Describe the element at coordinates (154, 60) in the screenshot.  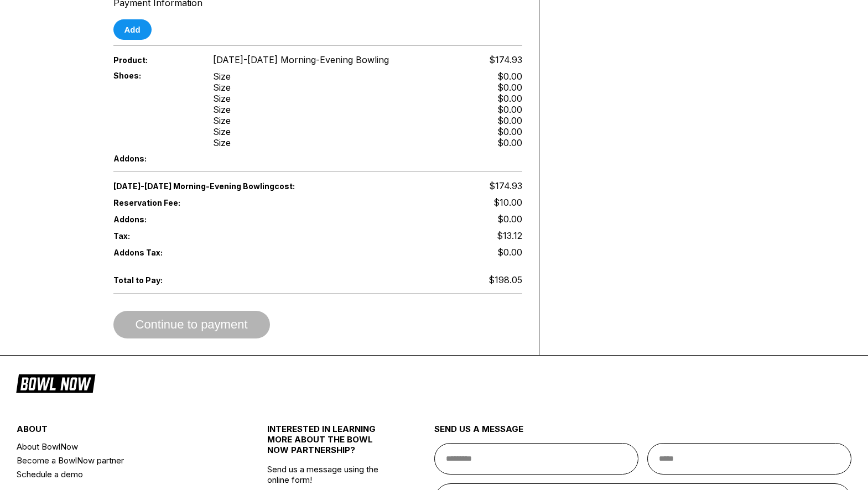
I see `span: Product:` at that location.